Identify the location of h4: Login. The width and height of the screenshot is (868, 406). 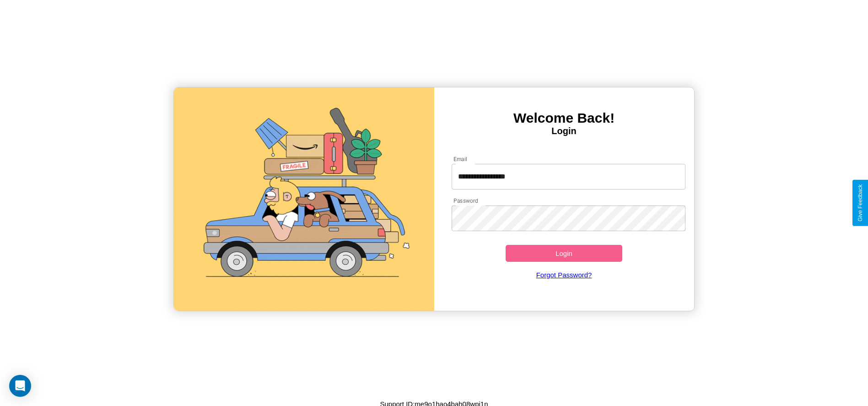
(564, 131).